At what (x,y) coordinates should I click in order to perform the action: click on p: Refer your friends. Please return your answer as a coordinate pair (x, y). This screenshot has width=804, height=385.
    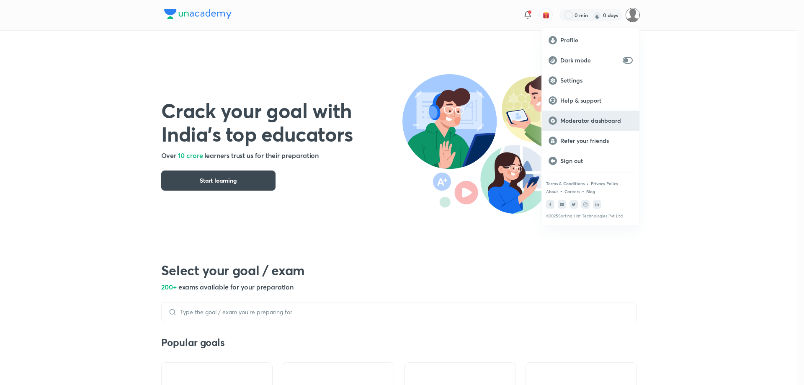
    Looking at the image, I should click on (597, 141).